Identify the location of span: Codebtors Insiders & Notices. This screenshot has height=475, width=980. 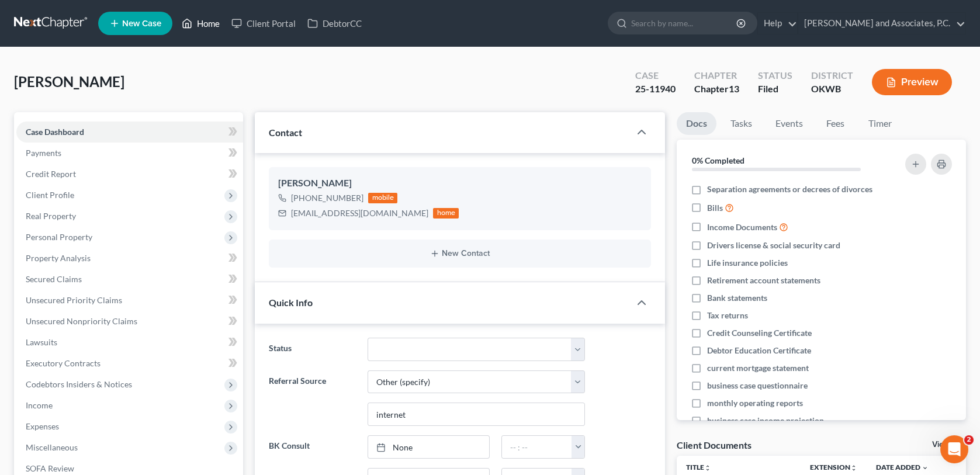
(79, 384).